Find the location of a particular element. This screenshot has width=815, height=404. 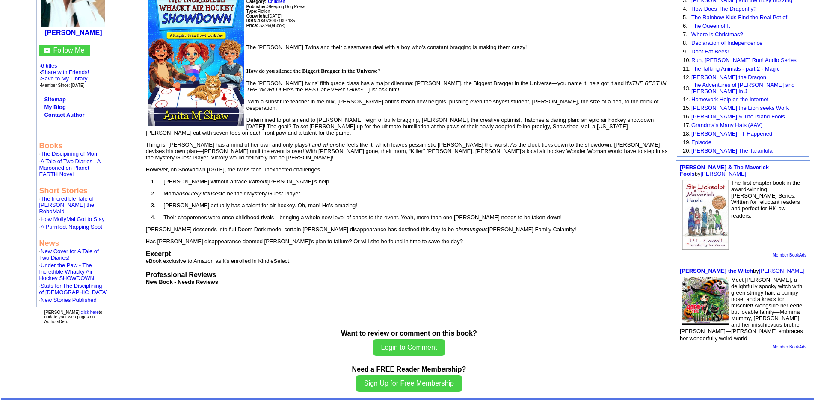

b: Books is located at coordinates (50, 146).